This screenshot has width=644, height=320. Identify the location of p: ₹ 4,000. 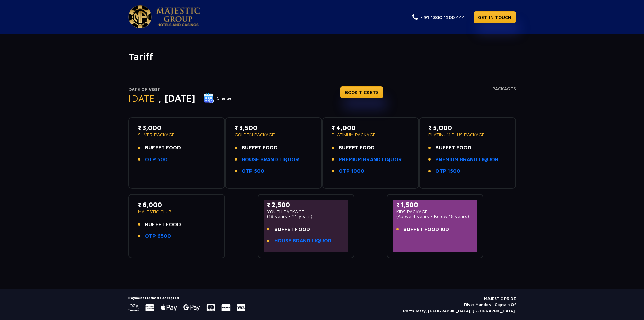
(370, 127).